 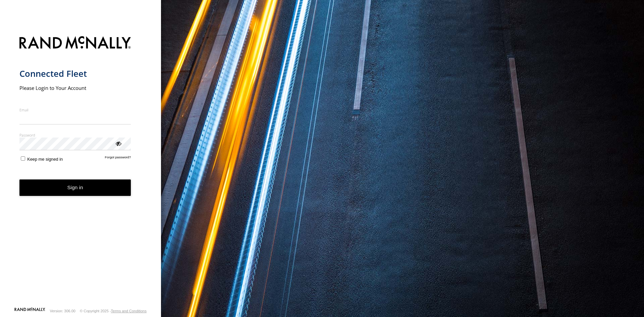 What do you see at coordinates (30, 311) in the screenshot?
I see `a: Visit our Website` at bounding box center [30, 311].